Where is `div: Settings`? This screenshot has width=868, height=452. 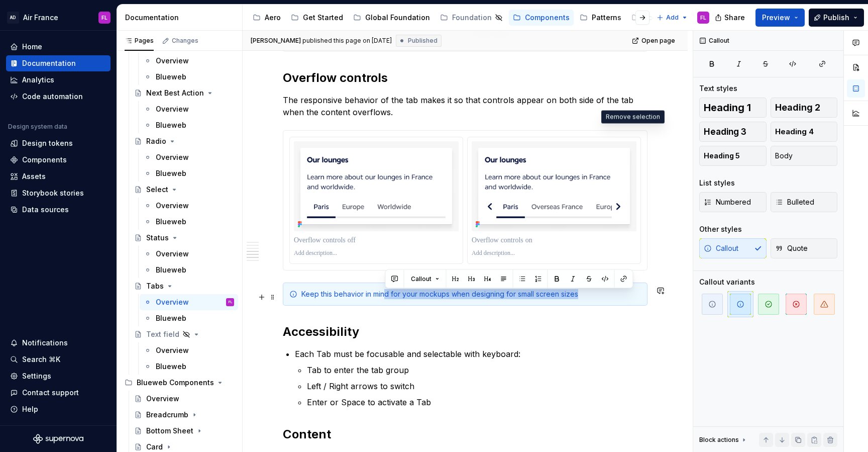 div: Settings is located at coordinates (37, 376).